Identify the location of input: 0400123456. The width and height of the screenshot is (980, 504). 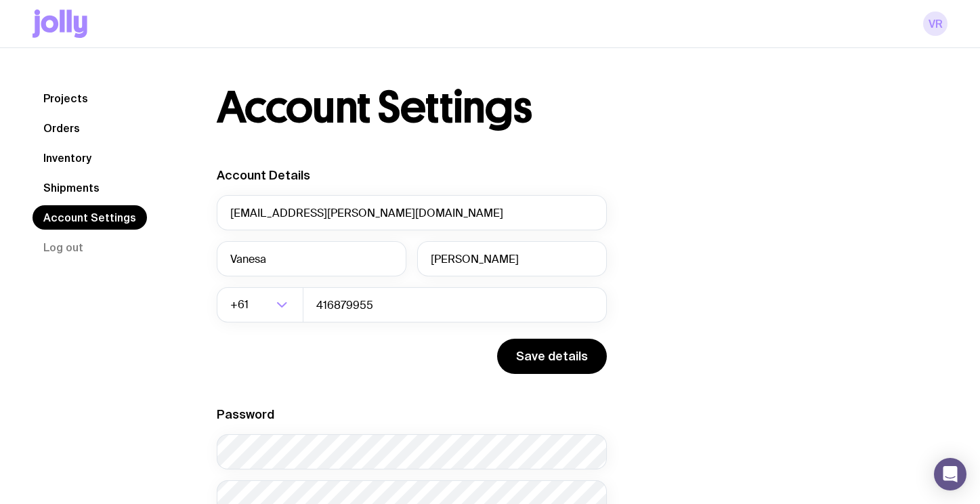
(455, 305).